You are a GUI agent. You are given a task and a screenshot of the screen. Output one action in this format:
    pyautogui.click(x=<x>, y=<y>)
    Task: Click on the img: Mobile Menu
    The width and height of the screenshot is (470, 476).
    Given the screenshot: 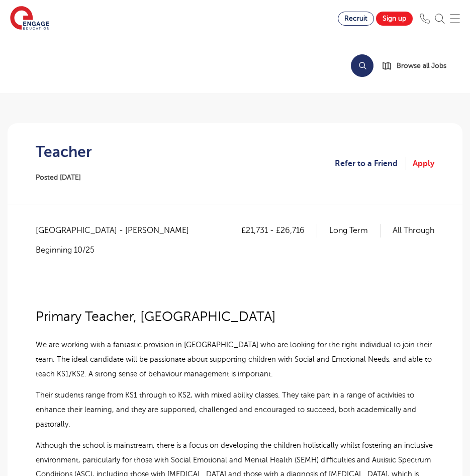 What is the action you would take?
    pyautogui.click(x=455, y=19)
    